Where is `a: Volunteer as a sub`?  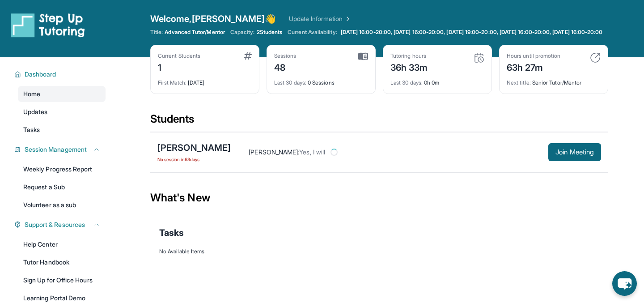 a: Volunteer as a sub is located at coordinates (62, 205).